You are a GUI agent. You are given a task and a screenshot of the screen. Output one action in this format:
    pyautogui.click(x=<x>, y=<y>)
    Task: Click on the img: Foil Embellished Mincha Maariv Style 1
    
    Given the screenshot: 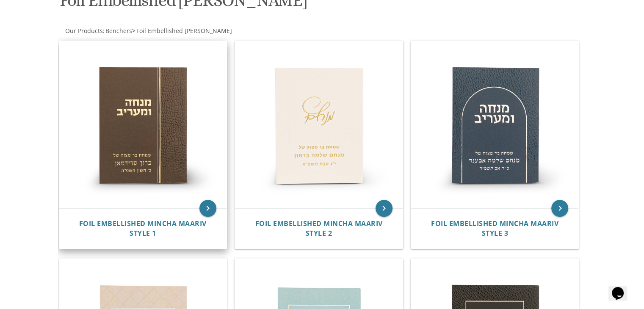 What is the action you would take?
    pyautogui.click(x=143, y=125)
    